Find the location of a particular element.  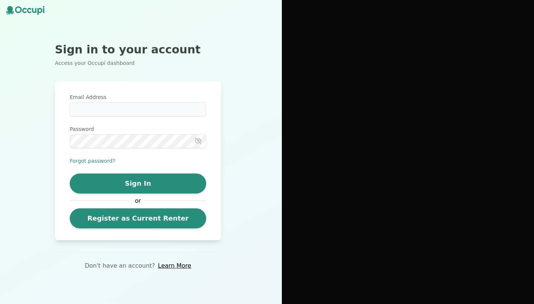

h2: Sign in to your account is located at coordinates (138, 50).